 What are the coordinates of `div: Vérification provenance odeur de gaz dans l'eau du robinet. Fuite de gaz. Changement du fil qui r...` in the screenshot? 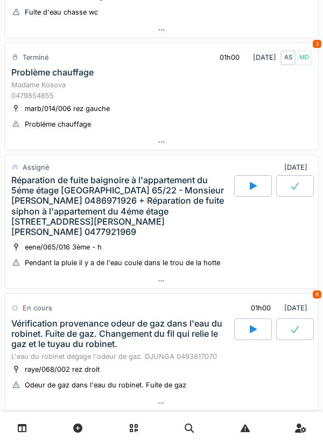 It's located at (122, 334).